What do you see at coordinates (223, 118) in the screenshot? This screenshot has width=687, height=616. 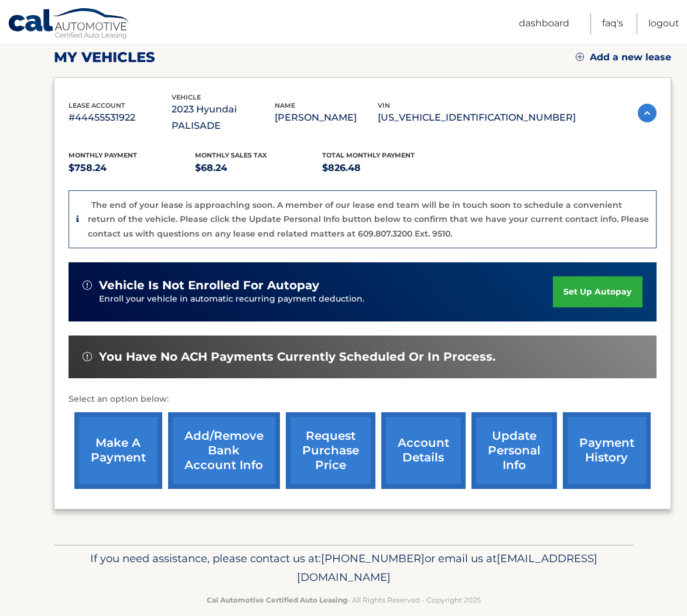 I see `p: 2023 Hyundai PALISADE` at bounding box center [223, 118].